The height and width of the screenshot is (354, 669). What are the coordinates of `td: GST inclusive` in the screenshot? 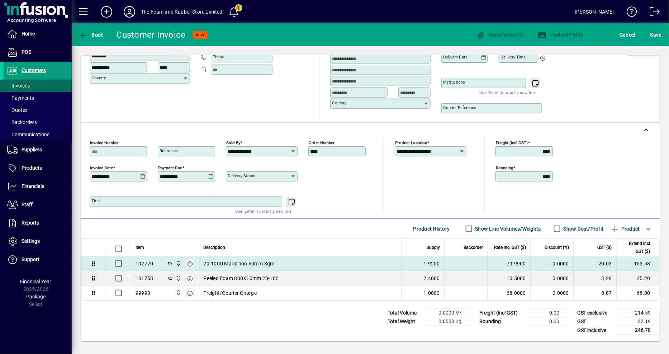 It's located at (595, 330).